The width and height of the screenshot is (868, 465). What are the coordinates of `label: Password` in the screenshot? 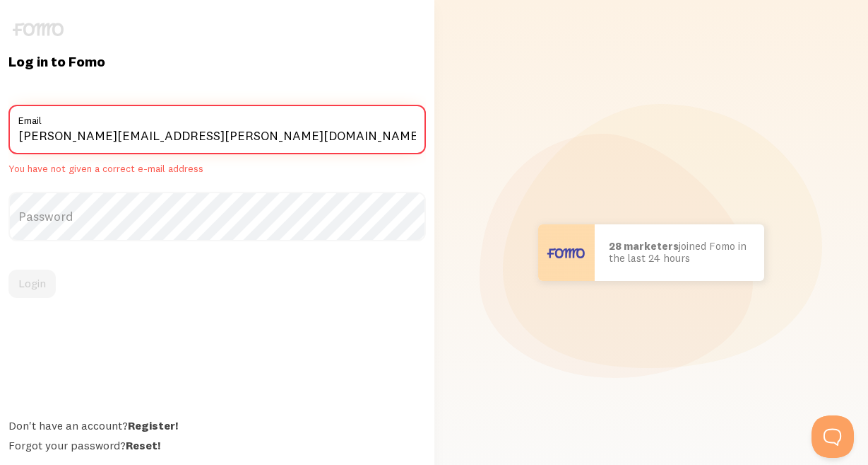 It's located at (217, 216).